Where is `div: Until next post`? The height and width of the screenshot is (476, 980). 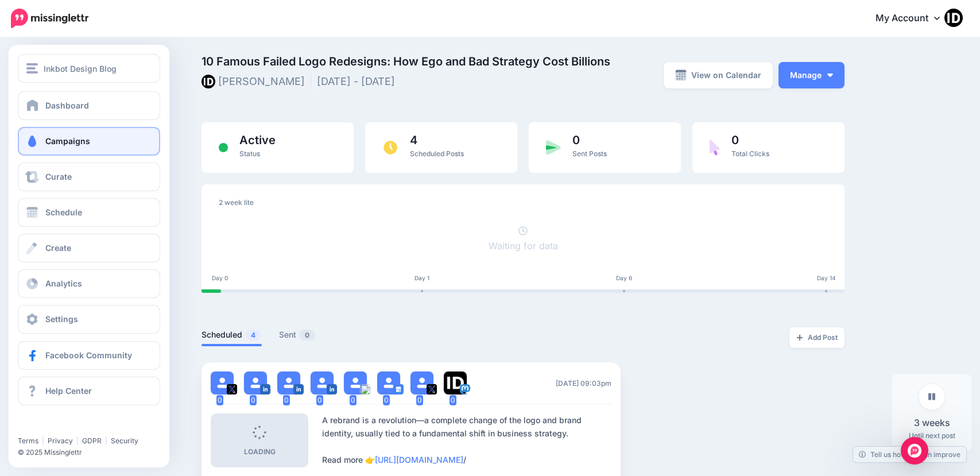
div: Until next post is located at coordinates (932, 412).